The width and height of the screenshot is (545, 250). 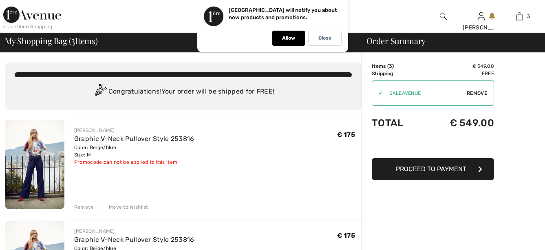 I want to click on div: Remove, so click(x=84, y=207).